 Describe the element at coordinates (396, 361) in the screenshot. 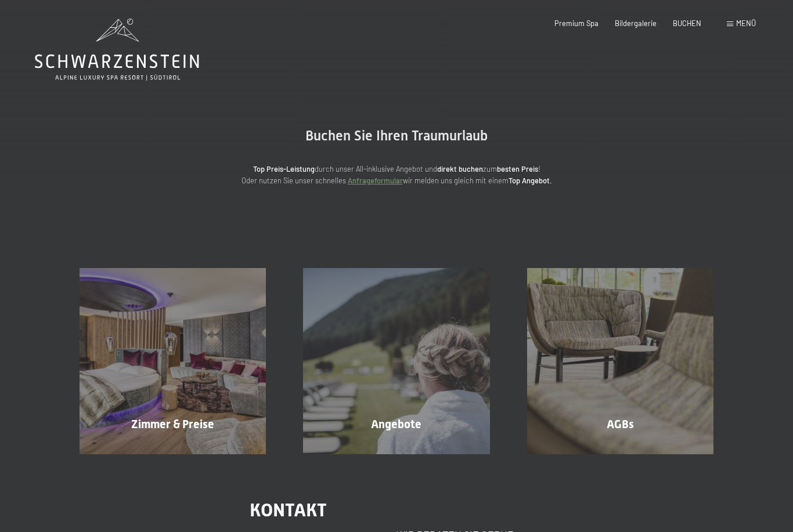

I see `a: Buchung Angebote` at that location.